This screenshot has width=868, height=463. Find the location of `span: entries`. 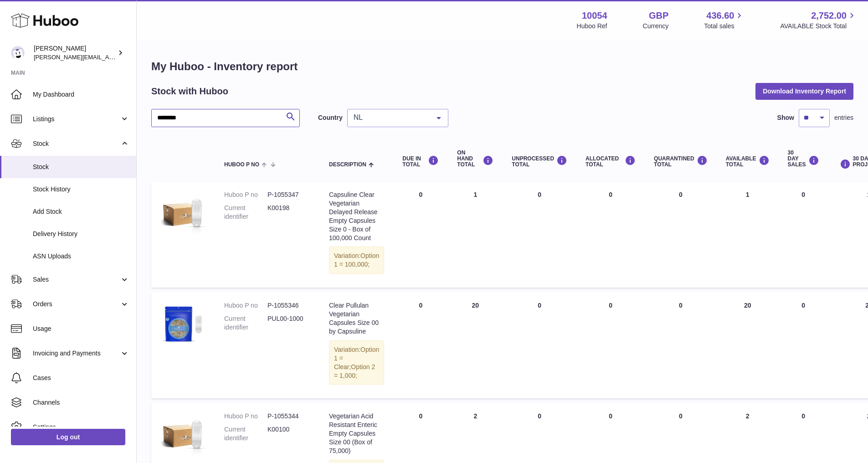

span: entries is located at coordinates (844, 118).